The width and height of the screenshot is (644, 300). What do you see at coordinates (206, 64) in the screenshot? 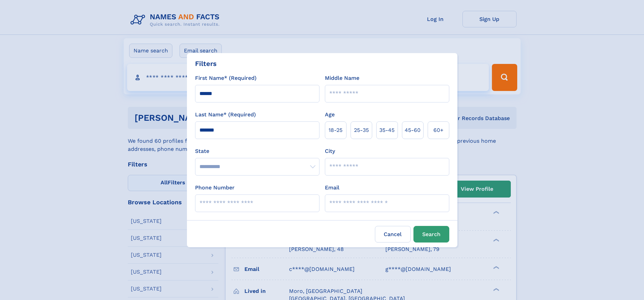
I see `div: Filters` at bounding box center [206, 64].